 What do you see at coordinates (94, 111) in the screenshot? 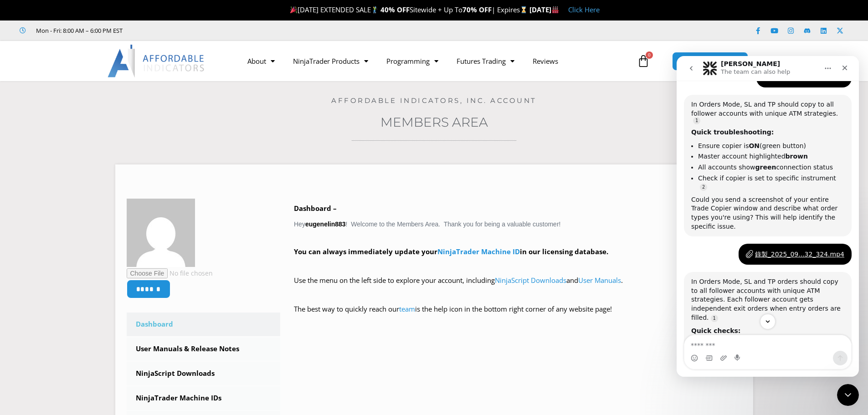
I see `li: All accounts show connection status` at bounding box center [94, 111].